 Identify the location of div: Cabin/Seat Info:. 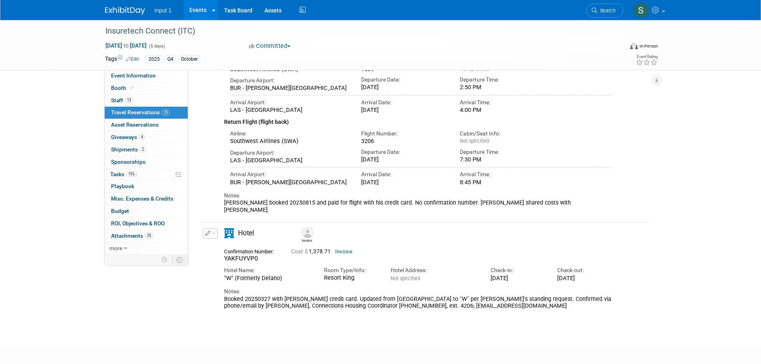
(503, 133).